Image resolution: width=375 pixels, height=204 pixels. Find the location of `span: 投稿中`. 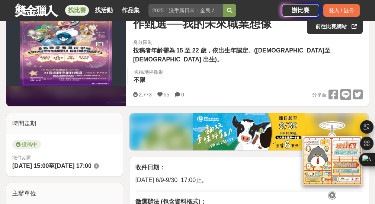

span: 投稿中 is located at coordinates (26, 144).